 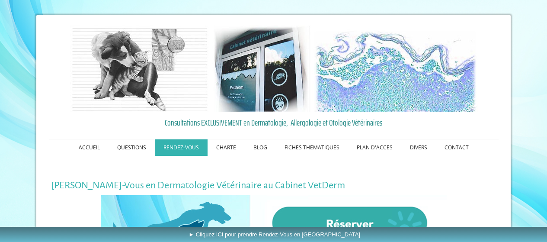 What do you see at coordinates (419, 148) in the screenshot?
I see `a: DIVERS` at bounding box center [419, 148].